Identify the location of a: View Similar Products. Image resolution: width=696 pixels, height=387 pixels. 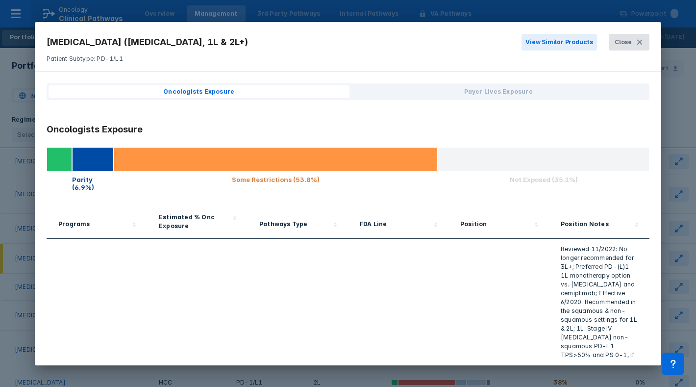
(565, 41).